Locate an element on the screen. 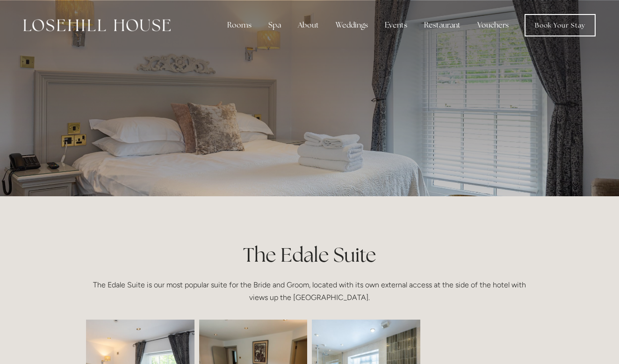 Image resolution: width=619 pixels, height=364 pixels. div: Weddings is located at coordinates (352, 25).